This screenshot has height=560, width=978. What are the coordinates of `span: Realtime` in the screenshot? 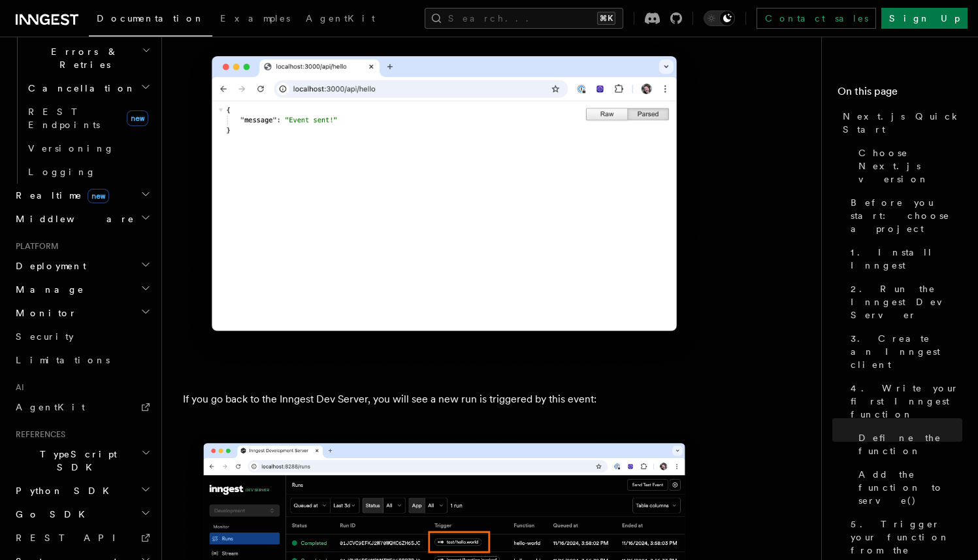 It's located at (60, 196).